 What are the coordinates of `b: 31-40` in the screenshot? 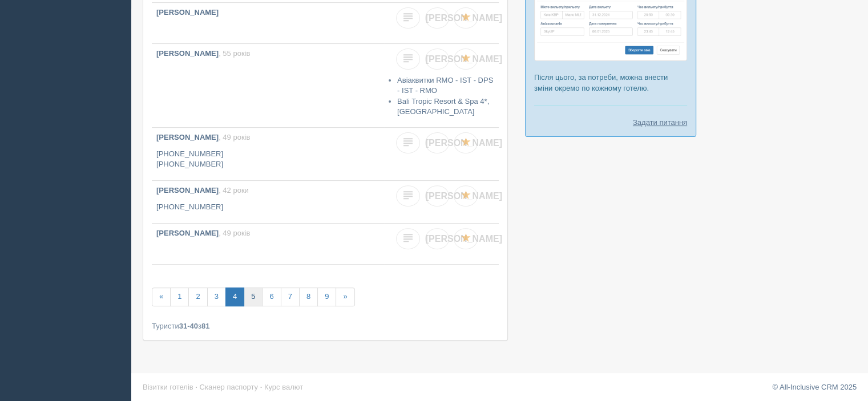 It's located at (188, 326).